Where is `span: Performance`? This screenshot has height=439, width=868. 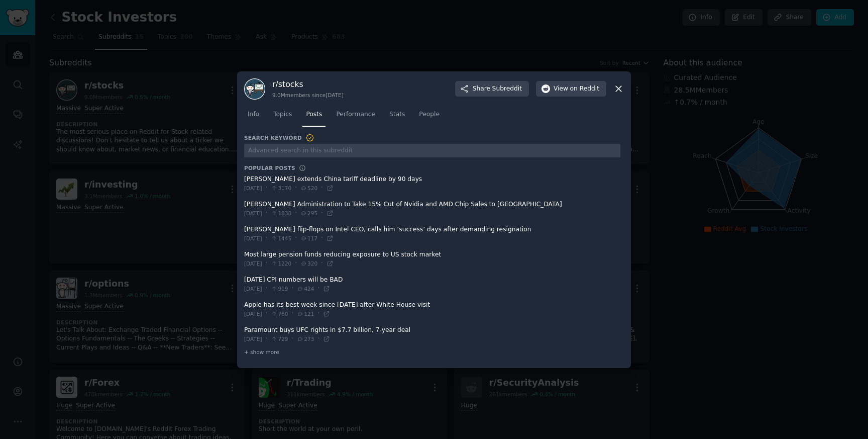 span: Performance is located at coordinates (356, 114).